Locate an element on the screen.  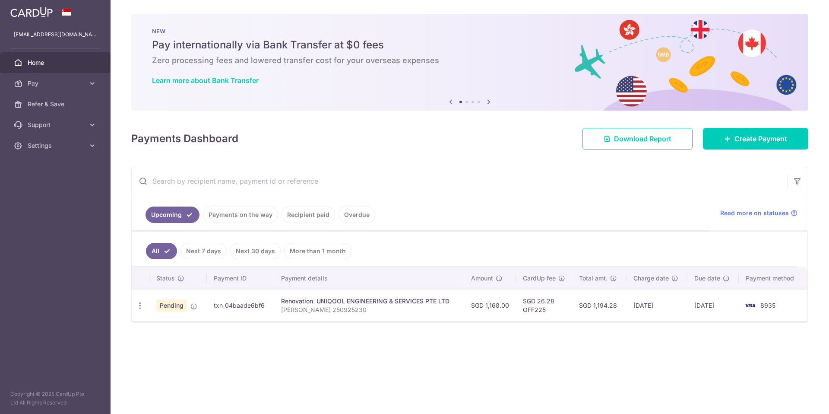
span: Read more on statuses is located at coordinates (755, 213).